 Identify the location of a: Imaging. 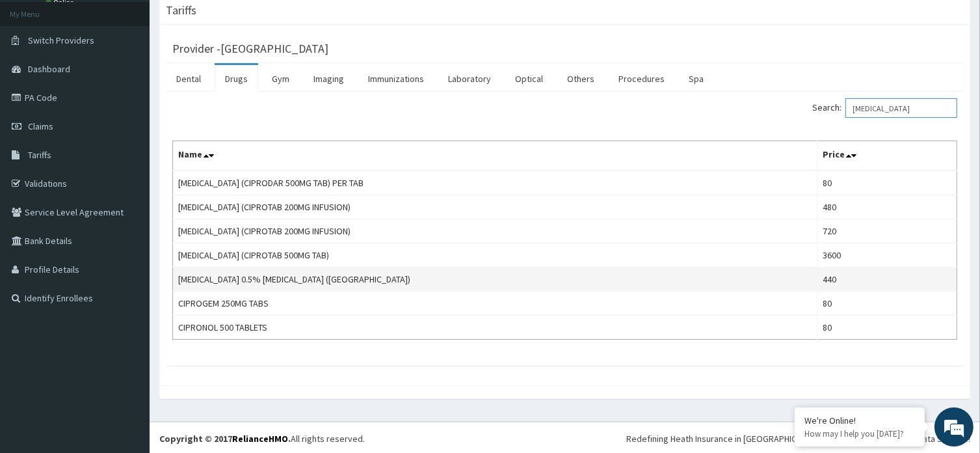
(328, 79).